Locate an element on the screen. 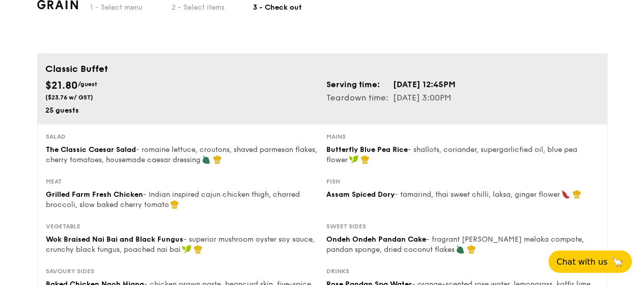 This screenshot has width=644, height=285. img: icon-spicy.37a8142b.svg is located at coordinates (565, 194).